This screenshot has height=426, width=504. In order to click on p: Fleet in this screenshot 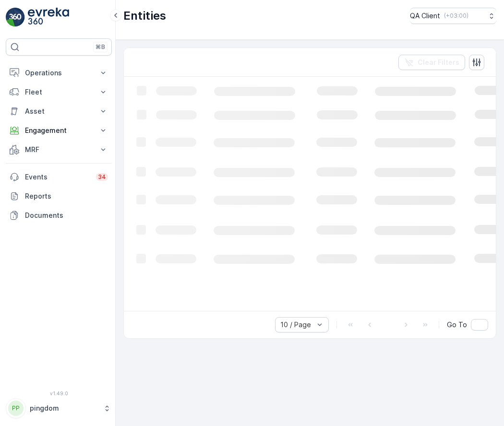, I will do `click(58, 92)`.